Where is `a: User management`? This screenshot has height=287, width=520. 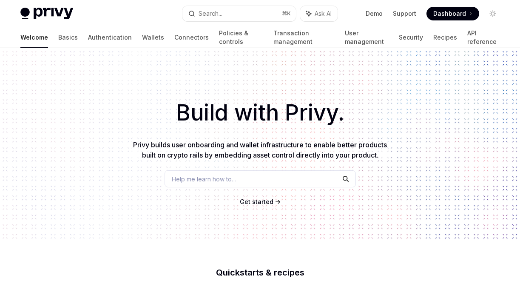 a: User management is located at coordinates (367, 37).